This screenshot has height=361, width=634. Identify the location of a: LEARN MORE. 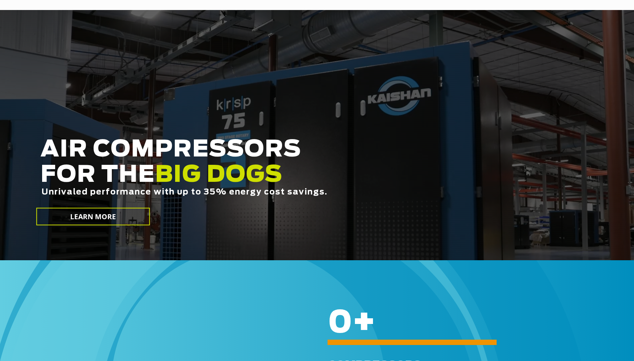
(93, 217).